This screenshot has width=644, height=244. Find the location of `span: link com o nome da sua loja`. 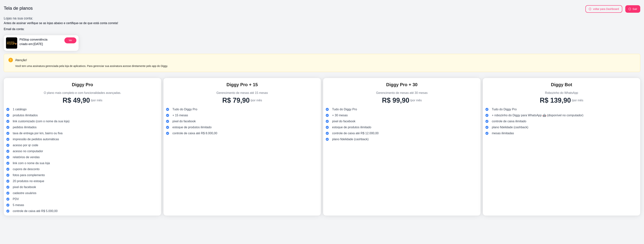

span: link com o nome da sua loja is located at coordinates (31, 163).